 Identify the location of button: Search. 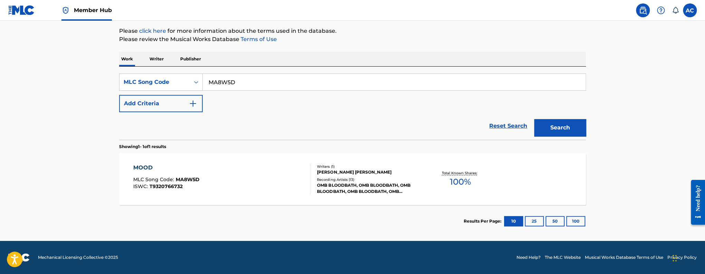
(560, 128).